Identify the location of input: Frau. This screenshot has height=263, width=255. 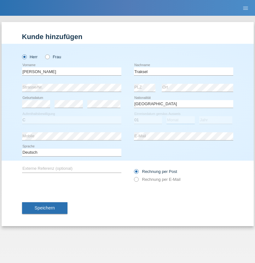
(47, 56).